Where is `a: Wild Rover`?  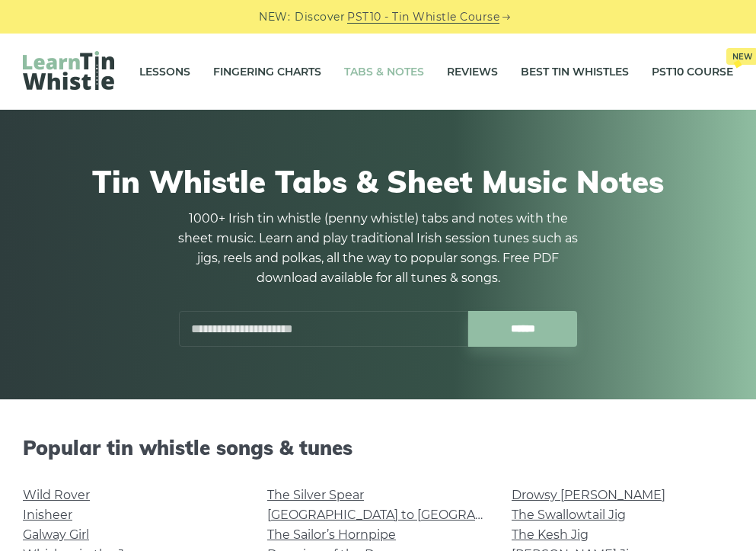 a: Wild Rover is located at coordinates (56, 495).